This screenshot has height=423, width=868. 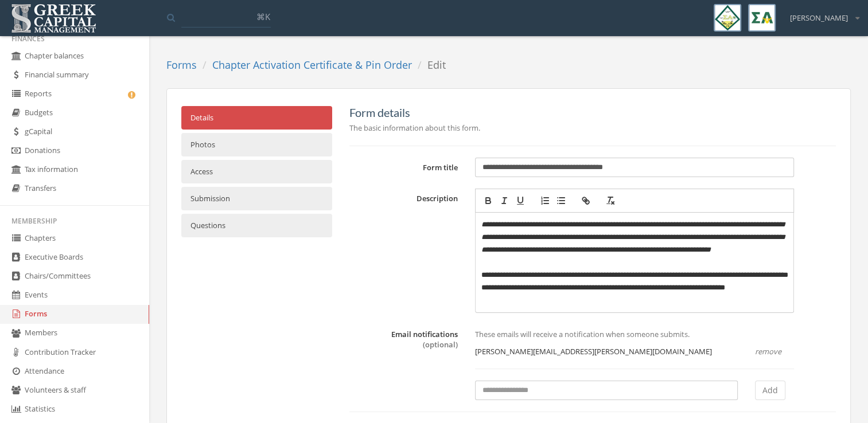 I want to click on button: Add, so click(x=770, y=391).